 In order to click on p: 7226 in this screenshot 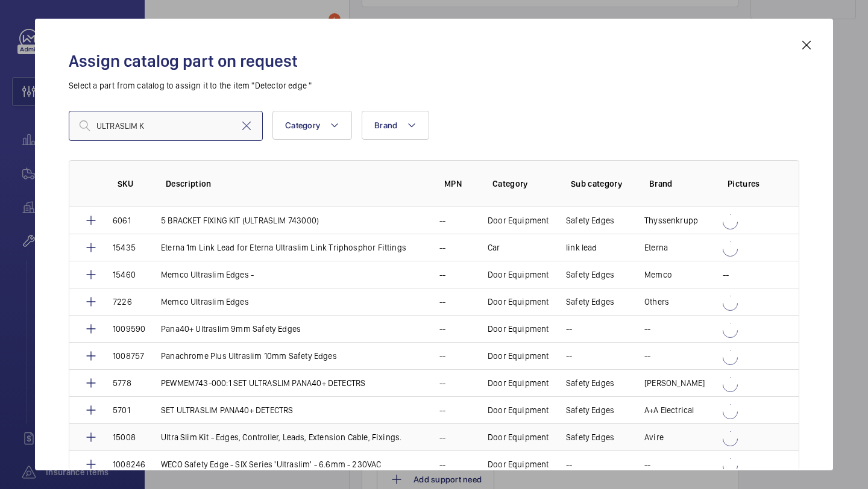, I will do `click(122, 302)`.